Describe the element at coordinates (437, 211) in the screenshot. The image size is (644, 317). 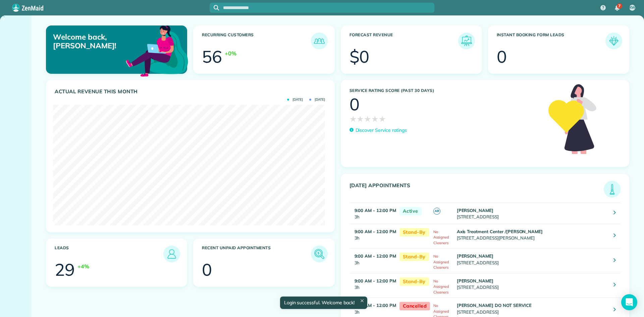
I see `span: AR` at that location.